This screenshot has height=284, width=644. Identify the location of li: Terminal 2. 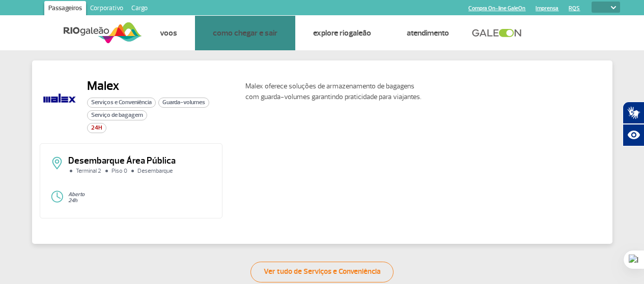
(86, 171).